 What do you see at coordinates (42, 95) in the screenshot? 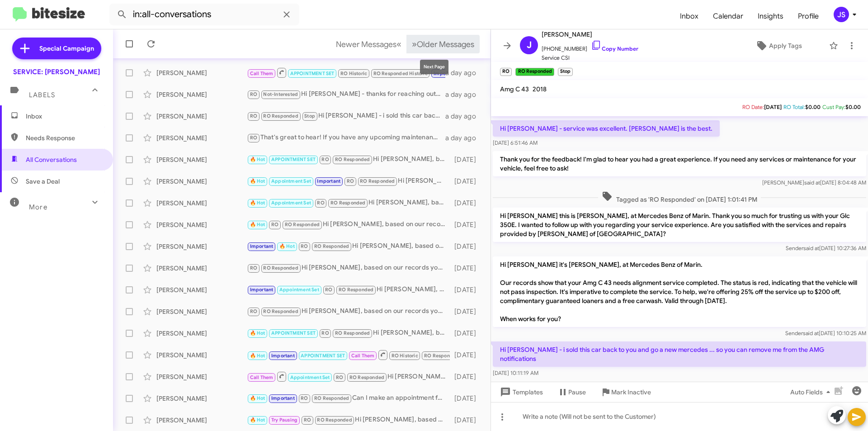
I see `span: Labels` at bounding box center [42, 95].